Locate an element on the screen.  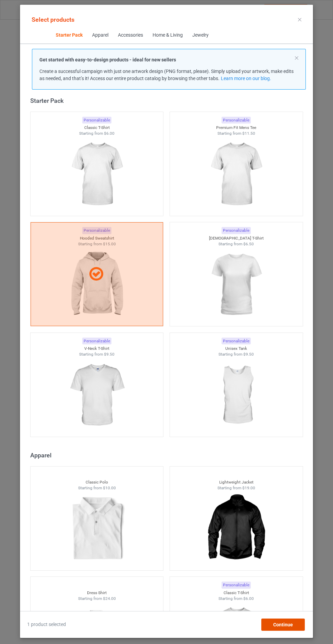
span: Create a successful campaign with just one artwork design (PNG format, please). Simply upload you... is located at coordinates (166, 75).